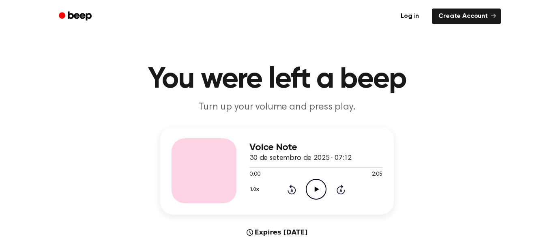 Image resolution: width=554 pixels, height=243 pixels. I want to click on span: 30 de setembro de 2025 · 07:12, so click(301, 158).